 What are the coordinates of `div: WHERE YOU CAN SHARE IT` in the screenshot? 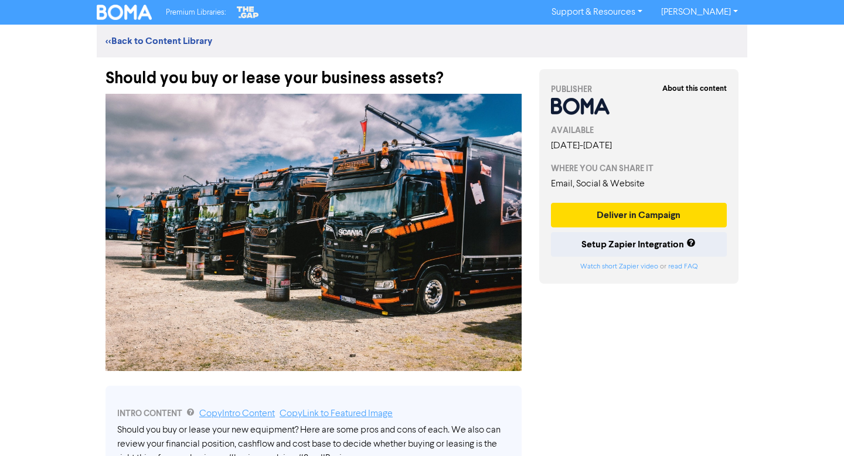 It's located at (639, 168).